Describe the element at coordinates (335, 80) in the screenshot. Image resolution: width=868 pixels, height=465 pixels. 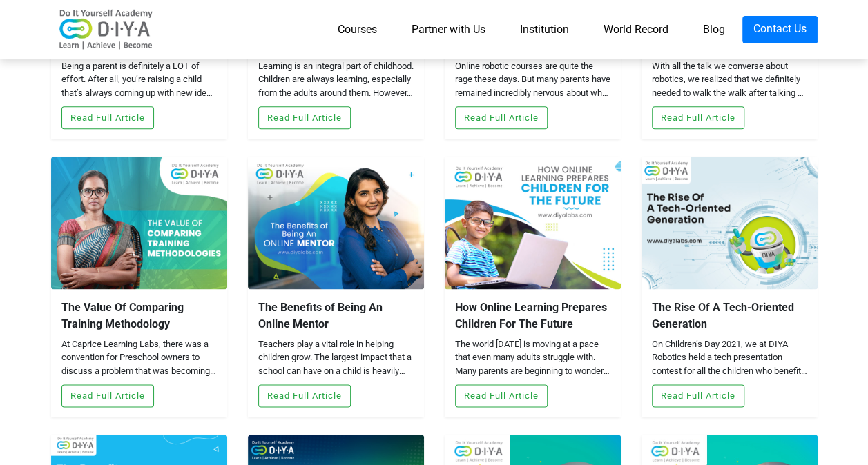
I see `div: Learning is an integral part of childhood. Children are always learning, especially from the adul...` at that location.